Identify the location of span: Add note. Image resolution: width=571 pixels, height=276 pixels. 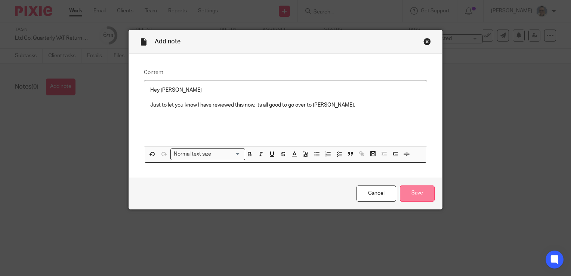
(167, 41).